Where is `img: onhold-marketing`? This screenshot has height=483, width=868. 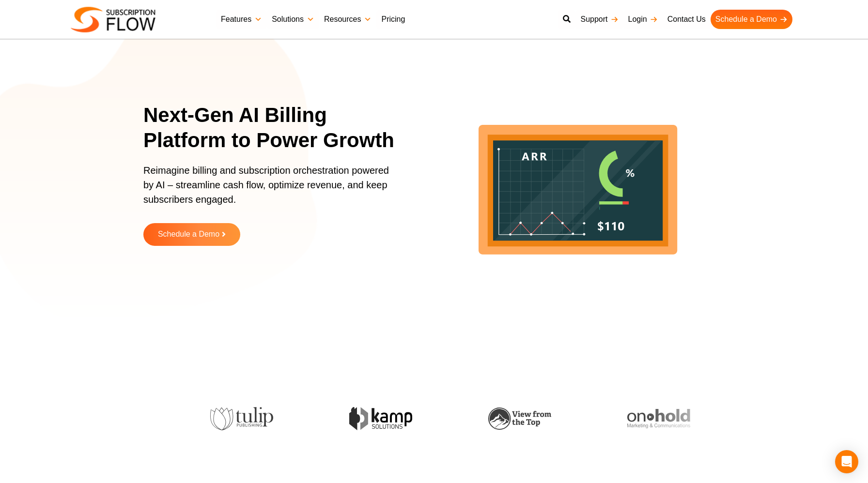 img: onhold-marketing is located at coordinates (652, 419).